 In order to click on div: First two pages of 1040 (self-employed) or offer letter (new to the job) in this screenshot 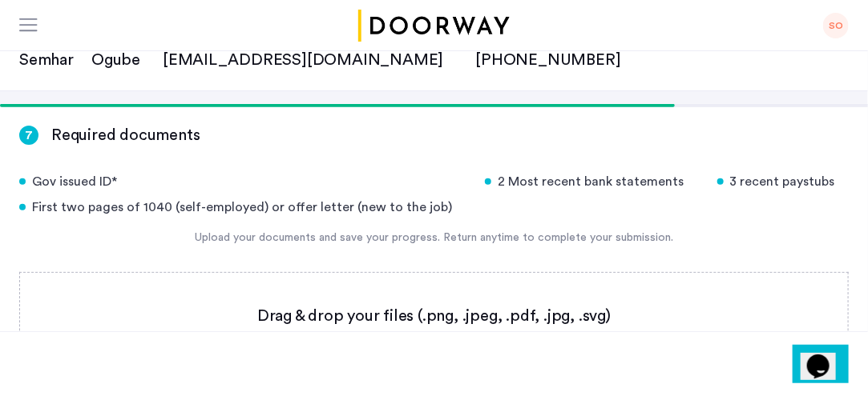, I will do `click(242, 207)`.